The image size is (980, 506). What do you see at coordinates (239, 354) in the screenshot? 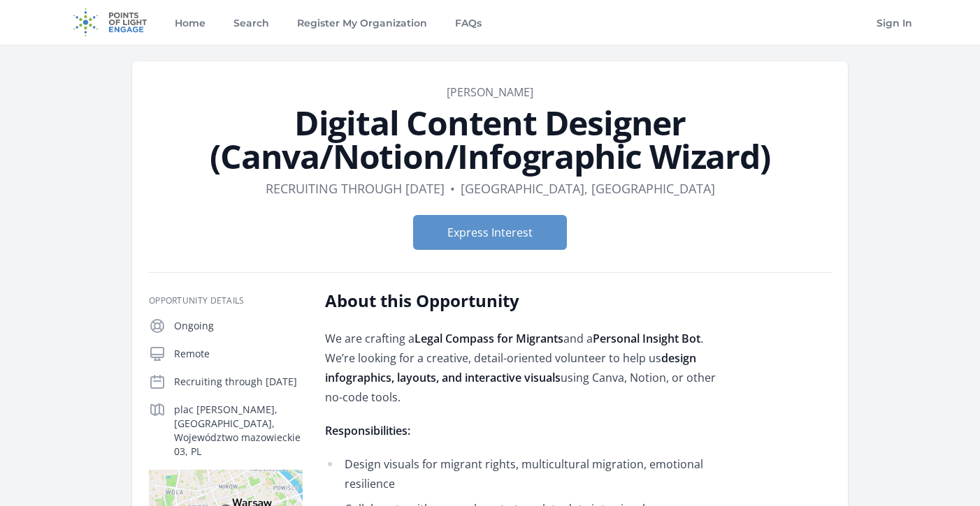
I see `p: Remote` at bounding box center [239, 354].